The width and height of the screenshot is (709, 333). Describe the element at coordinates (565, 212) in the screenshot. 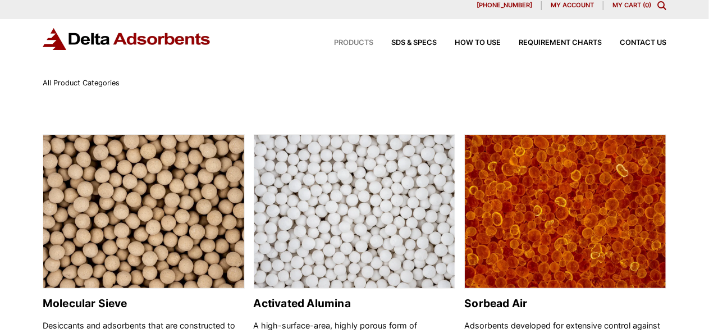

I see `img: Sorbead Air` at that location.